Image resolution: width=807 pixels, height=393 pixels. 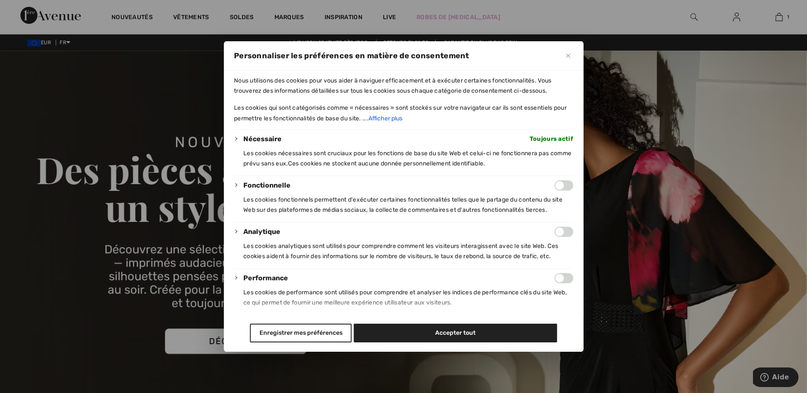 What do you see at coordinates (28, 10) in the screenshot?
I see `span: Aide` at bounding box center [28, 10].